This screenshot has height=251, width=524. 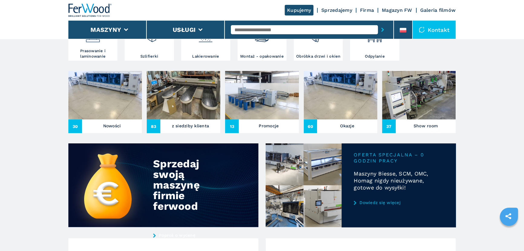 I want to click on a: Promocje13Promocje, so click(x=262, y=102).